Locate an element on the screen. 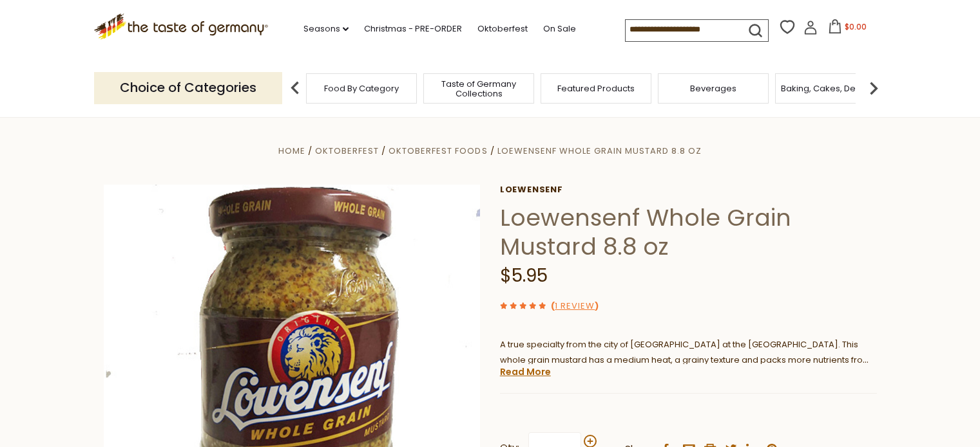  span: $0.00 is located at coordinates (856, 27).